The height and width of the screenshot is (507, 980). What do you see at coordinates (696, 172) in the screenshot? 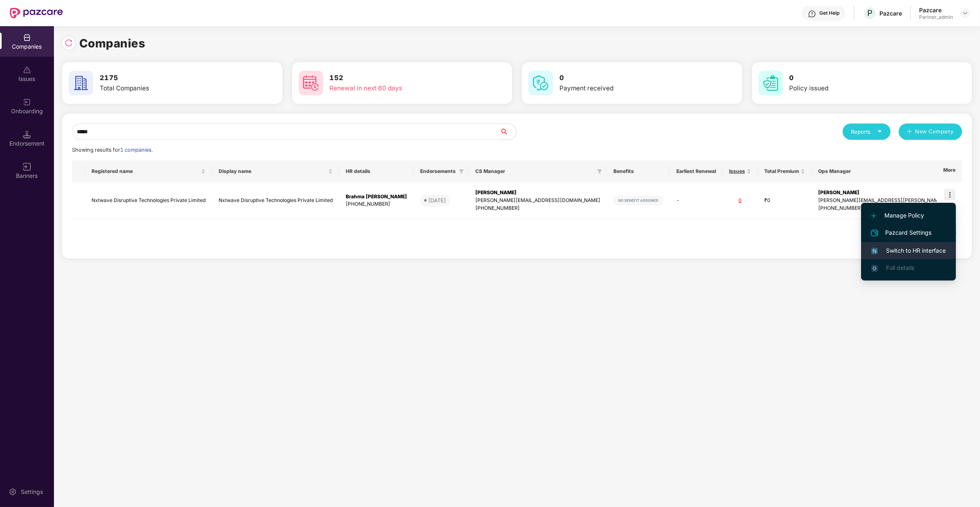
I see `th: Earliest Renewal` at bounding box center [696, 172].